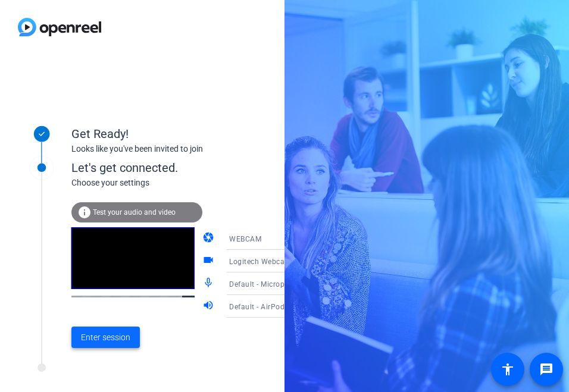 The width and height of the screenshot is (569, 392). What do you see at coordinates (259, 307) in the screenshot?
I see `span: Default - AirPods` at bounding box center [259, 307].